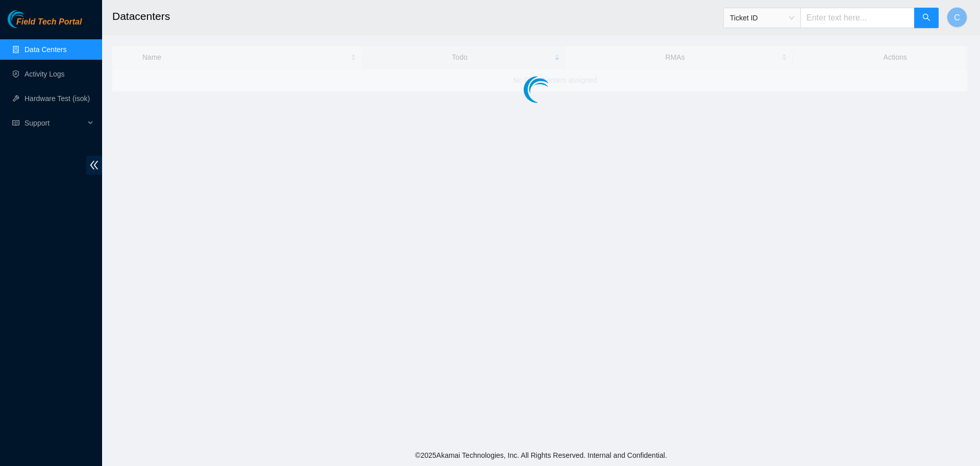 The width and height of the screenshot is (980, 466). Describe the element at coordinates (957, 17) in the screenshot. I see `button: C` at that location.